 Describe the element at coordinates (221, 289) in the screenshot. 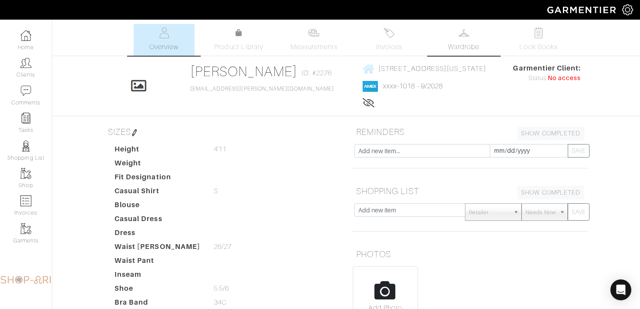

I see `span: 5.5/6` at that location.